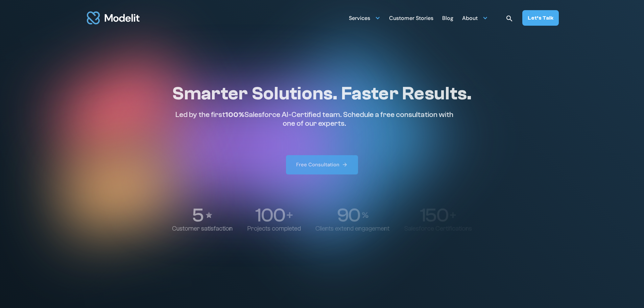 The height and width of the screenshot is (308, 644). I want to click on a: Customer Stories, so click(411, 18).